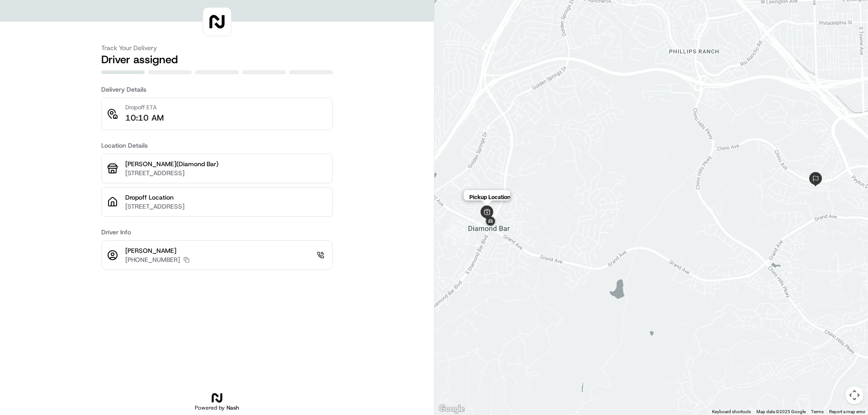 Image resolution: width=868 pixels, height=415 pixels. What do you see at coordinates (781, 412) in the screenshot?
I see `span: Map data ©2025 Google` at bounding box center [781, 412].